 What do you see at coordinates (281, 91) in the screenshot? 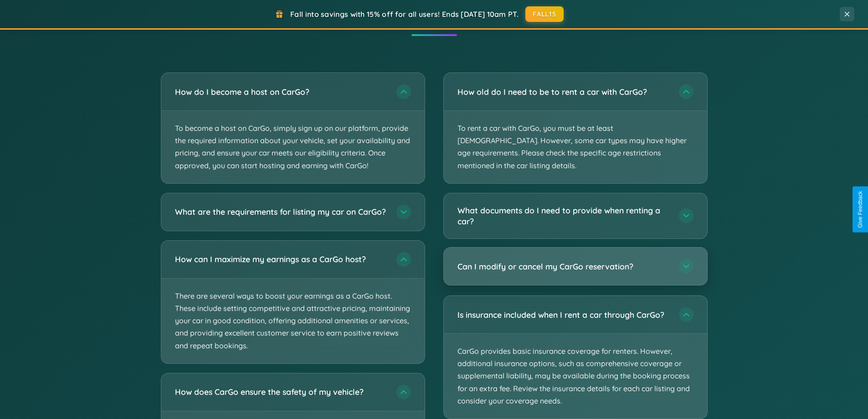
I see `h3: How do I become a host on CarGo?` at bounding box center [281, 91].